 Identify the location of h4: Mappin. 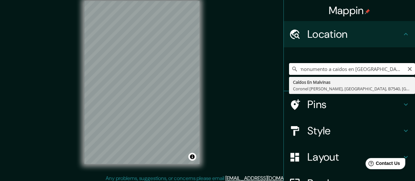
(349, 10).